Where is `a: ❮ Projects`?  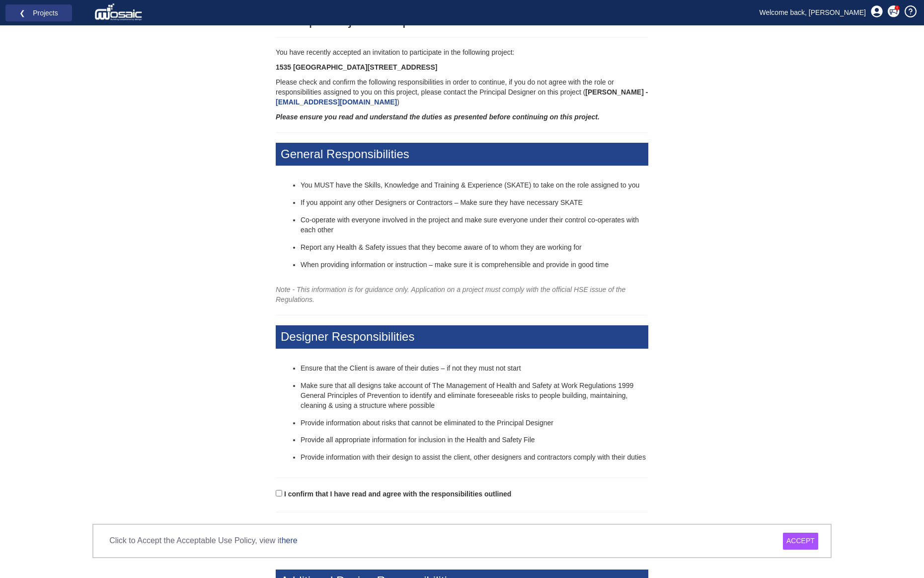
a: ❮ Projects is located at coordinates (39, 13).